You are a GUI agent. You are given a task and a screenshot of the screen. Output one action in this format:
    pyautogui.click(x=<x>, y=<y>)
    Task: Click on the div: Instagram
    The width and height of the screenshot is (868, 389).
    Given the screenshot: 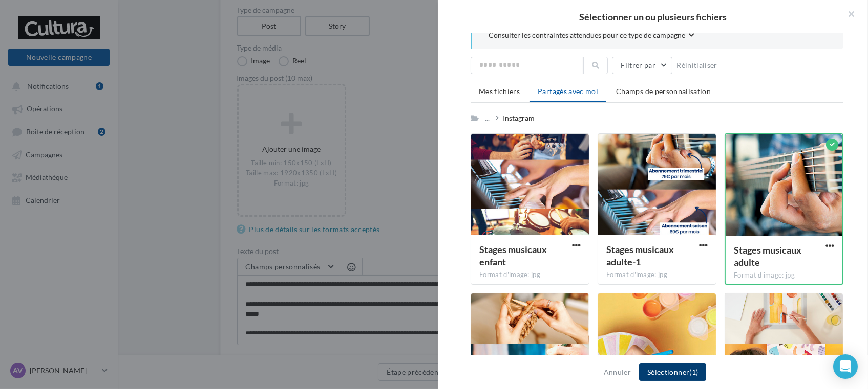 What is the action you would take?
    pyautogui.click(x=519, y=118)
    